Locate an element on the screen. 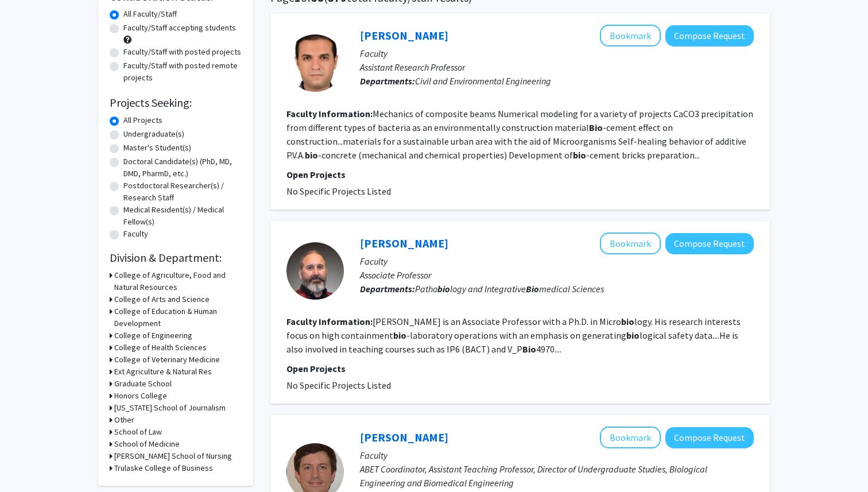 The image size is (868, 492). span: Civil and Environmental Engineering is located at coordinates (483, 81).